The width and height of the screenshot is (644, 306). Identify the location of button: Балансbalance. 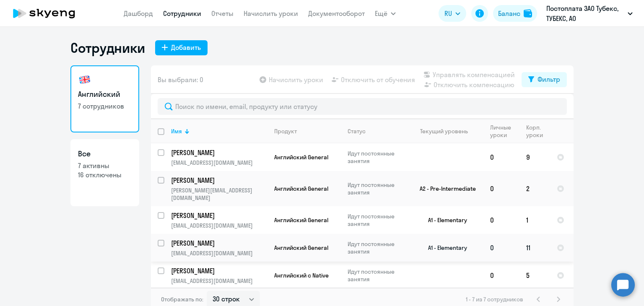
(515, 13).